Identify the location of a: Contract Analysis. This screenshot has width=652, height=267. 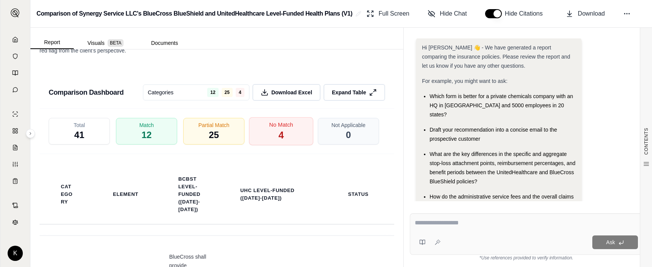
(15, 205).